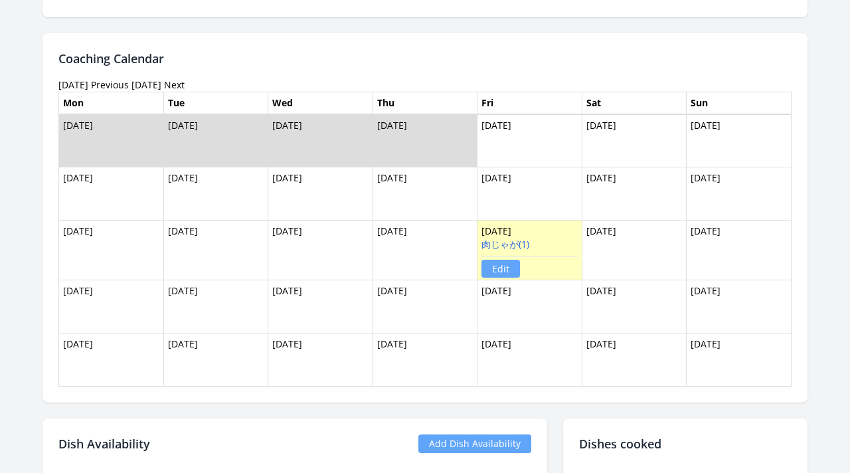 The width and height of the screenshot is (850, 473). Describe the element at coordinates (112, 103) in the screenshot. I see `th: Mon` at that location.